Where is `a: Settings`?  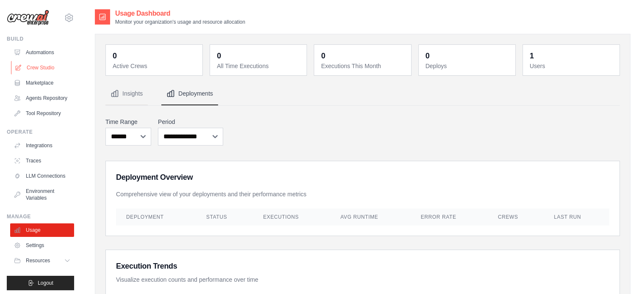
a: Settings is located at coordinates (42, 245).